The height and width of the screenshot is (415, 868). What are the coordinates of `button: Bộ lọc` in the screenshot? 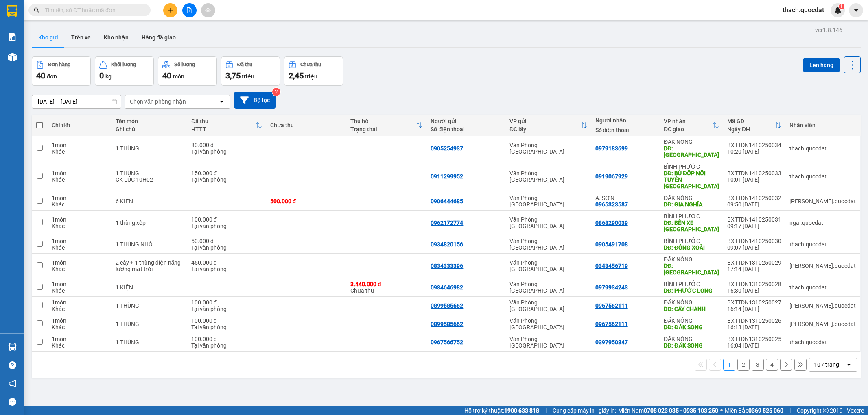 It's located at (255, 100).